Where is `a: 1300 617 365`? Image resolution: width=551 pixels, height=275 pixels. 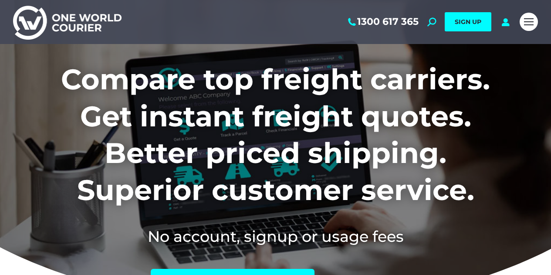 a: 1300 617 365 is located at coordinates (383, 22).